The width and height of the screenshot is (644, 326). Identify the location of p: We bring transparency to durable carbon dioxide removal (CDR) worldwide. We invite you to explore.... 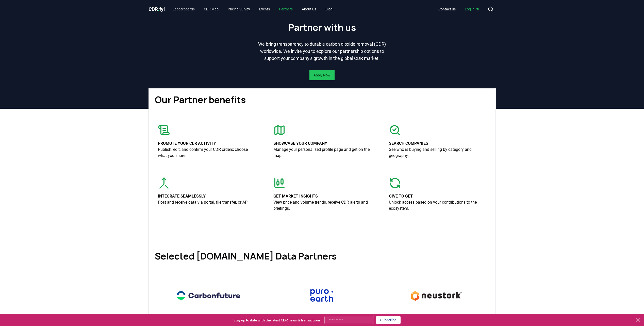
(322, 51).